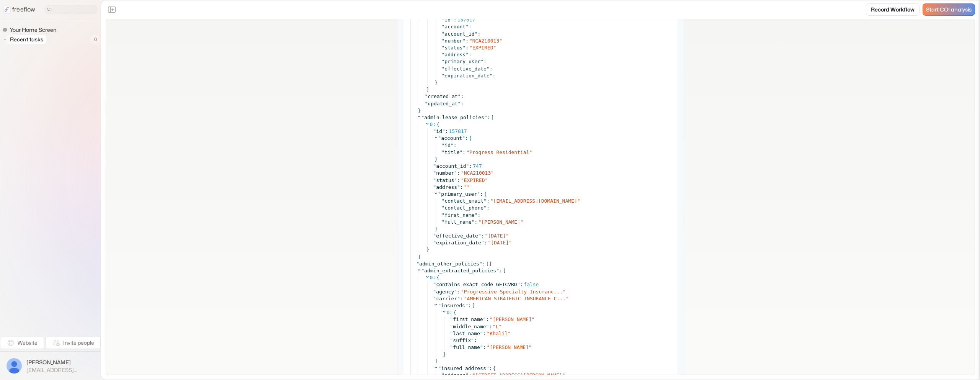  Describe the element at coordinates (442, 96) in the screenshot. I see `span: created_at` at that location.